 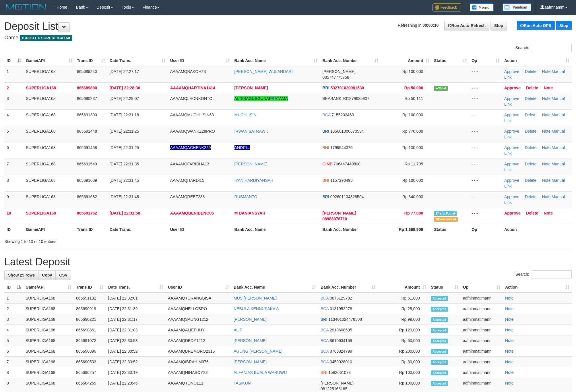 What do you see at coordinates (90, 287) in the screenshot?
I see `th: Trans ID: activate to sort column ascending` at bounding box center [90, 287].